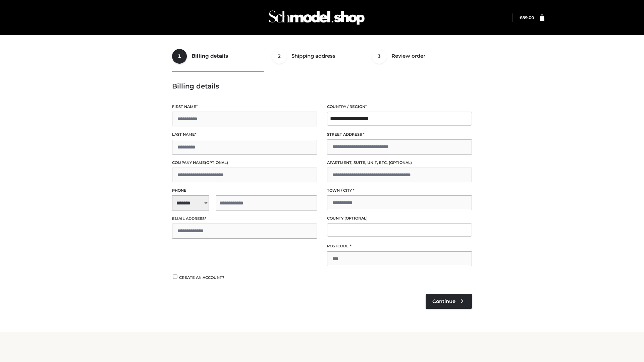 Image resolution: width=644 pixels, height=362 pixels. I want to click on bdi: 89.00, so click(527, 17).